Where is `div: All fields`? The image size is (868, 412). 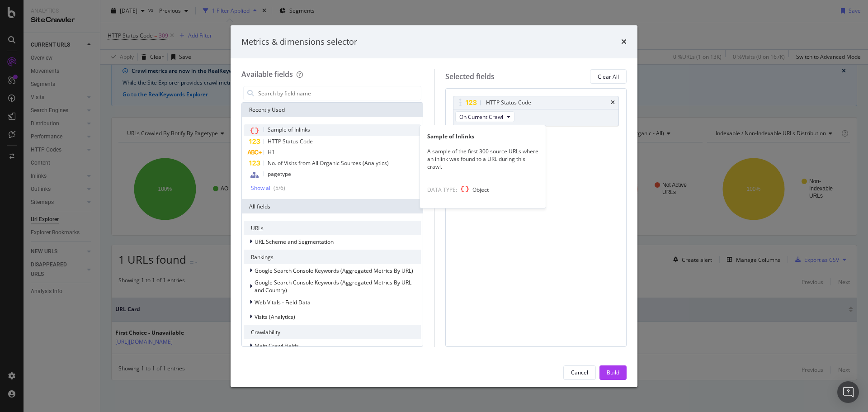
div: All fields is located at coordinates (332, 206).